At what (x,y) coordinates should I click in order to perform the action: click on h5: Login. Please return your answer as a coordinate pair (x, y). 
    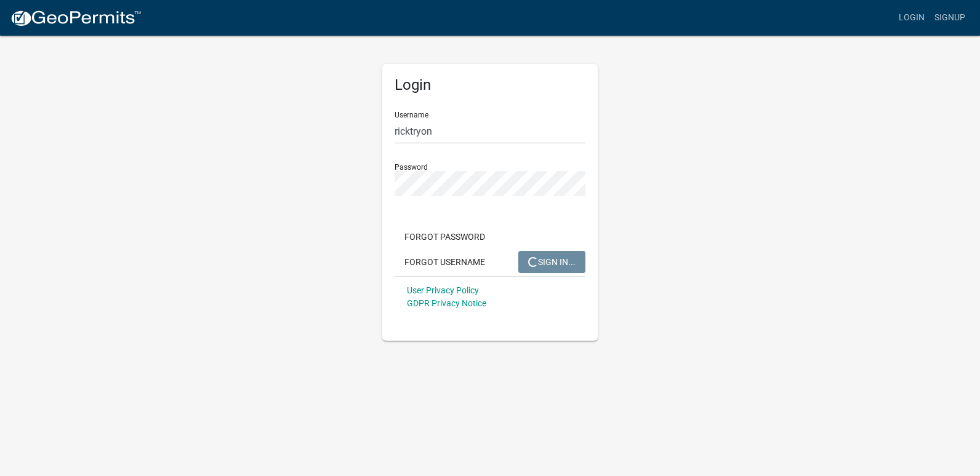
    Looking at the image, I should click on (490, 85).